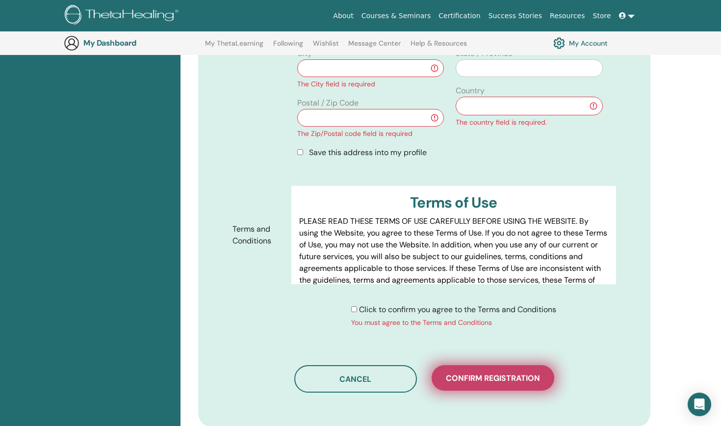 The height and width of the screenshot is (426, 721). What do you see at coordinates (529, 122) in the screenshot?
I see `div: The country field is required.` at bounding box center [529, 122].